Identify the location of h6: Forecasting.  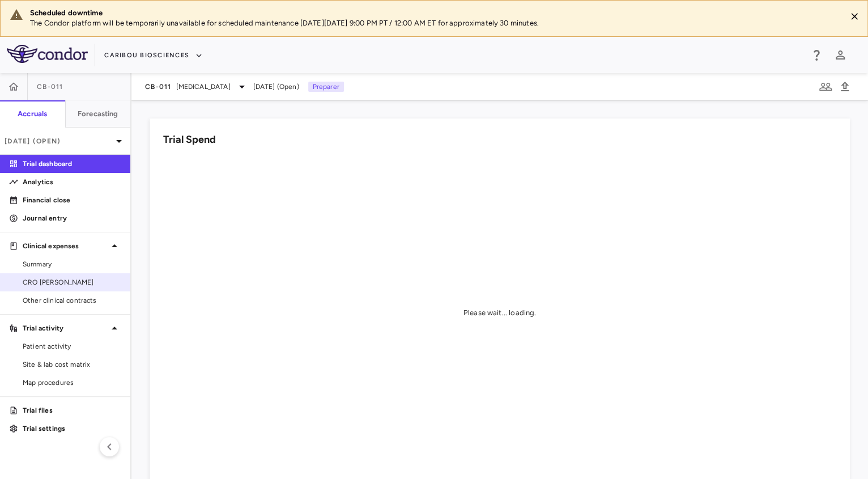
(98, 114).